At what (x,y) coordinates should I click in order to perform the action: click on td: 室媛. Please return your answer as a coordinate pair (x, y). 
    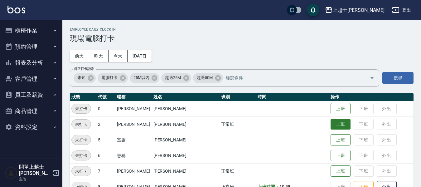
    Looking at the image, I should click on (133, 140).